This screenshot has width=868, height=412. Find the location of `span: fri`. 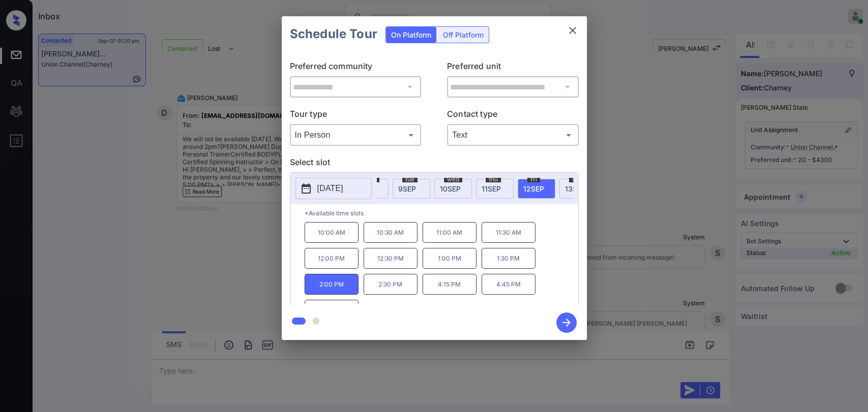

span: fri is located at coordinates (533, 179).